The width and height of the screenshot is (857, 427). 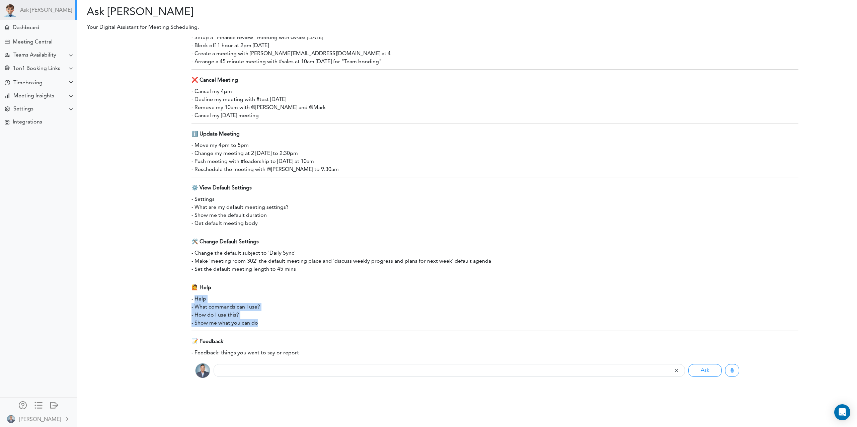 I want to click on div: Integrations, so click(x=27, y=122).